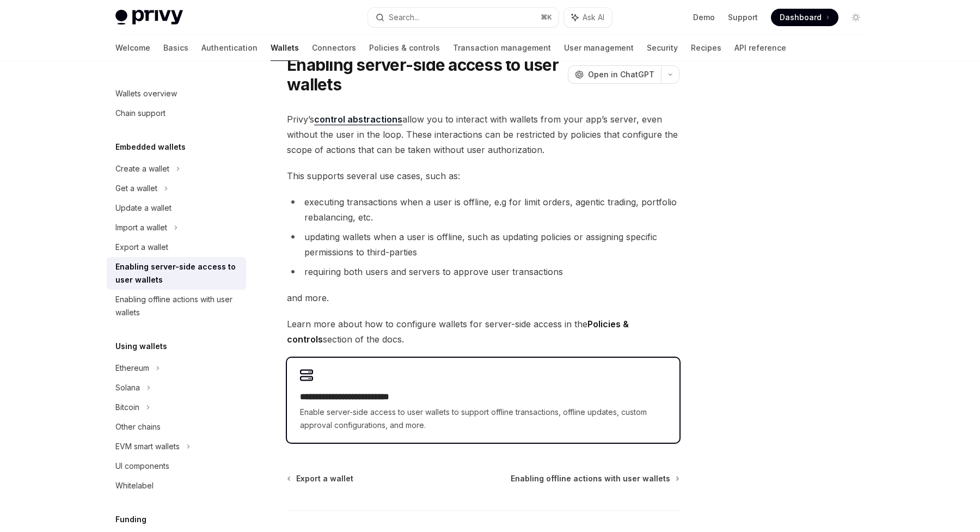 The width and height of the screenshot is (980, 532). I want to click on div: Search..., so click(404, 17).